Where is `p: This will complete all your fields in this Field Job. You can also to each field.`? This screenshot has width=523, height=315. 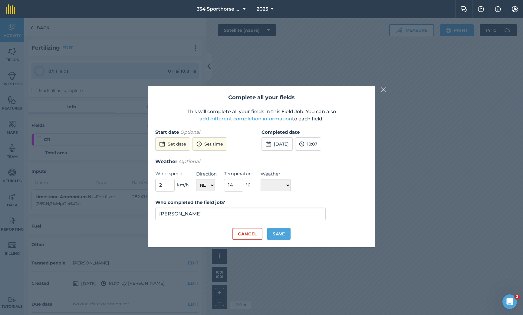
p: This will complete all your fields in this Field Job. You can also to each field. is located at coordinates (261, 115).